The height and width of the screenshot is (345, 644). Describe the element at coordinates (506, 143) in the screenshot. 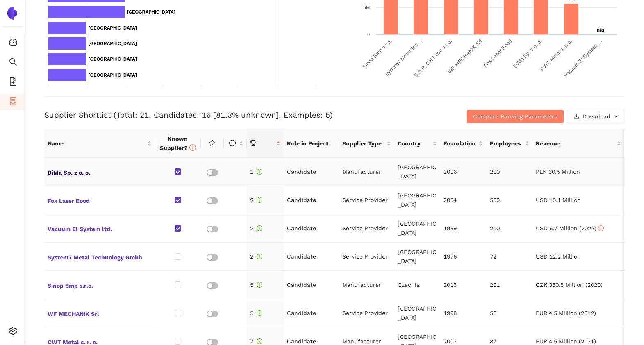

I see `span: Employees` at that location.